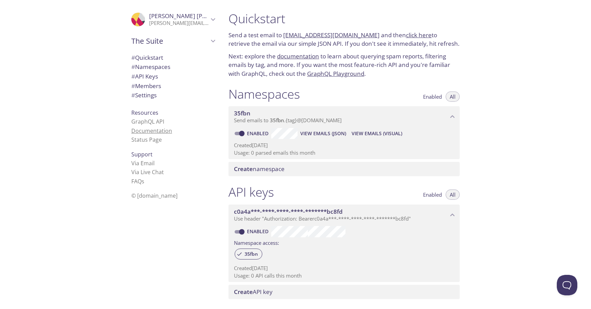 The image size is (591, 309). What do you see at coordinates (418, 35) in the screenshot?
I see `a: click here` at bounding box center [418, 35].